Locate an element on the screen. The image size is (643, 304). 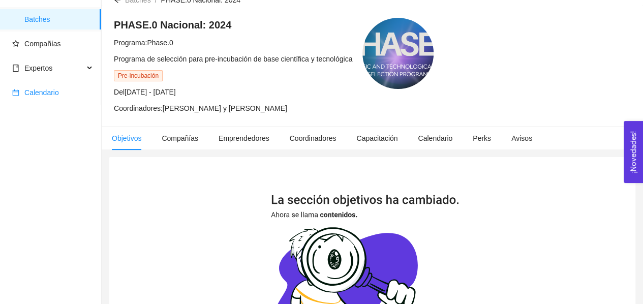
span: Coordinadores is located at coordinates (313, 138).